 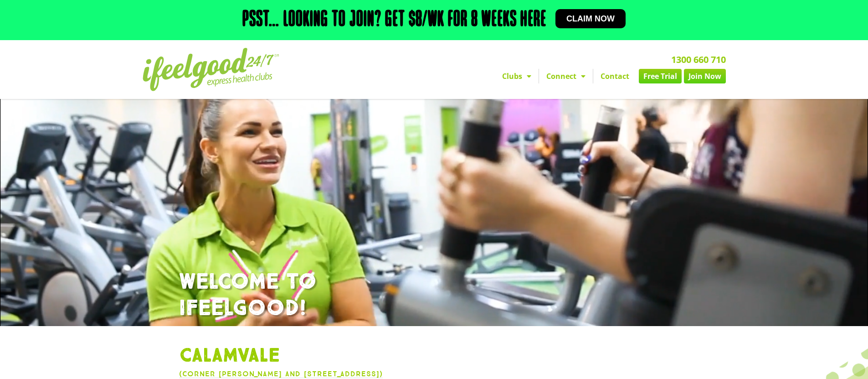 What do you see at coordinates (698, 59) in the screenshot?
I see `a: 1300 660 710` at bounding box center [698, 59].